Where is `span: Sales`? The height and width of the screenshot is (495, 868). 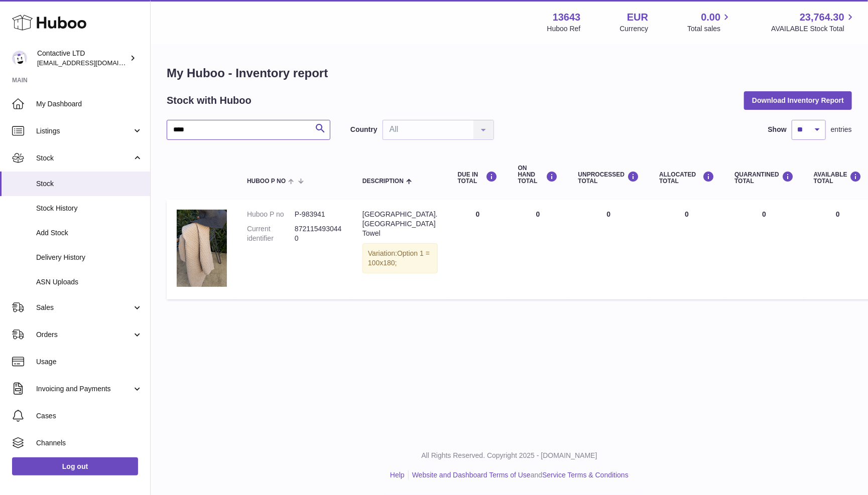 span: Sales is located at coordinates (84, 308).